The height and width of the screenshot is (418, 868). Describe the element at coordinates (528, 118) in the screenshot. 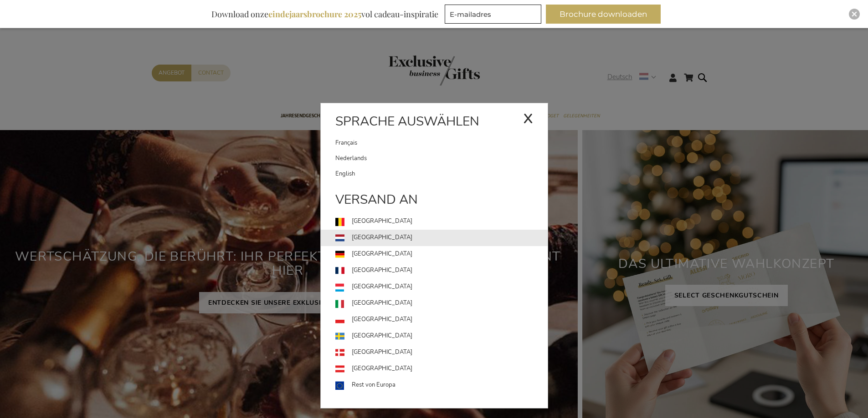

I see `div: x` at that location.